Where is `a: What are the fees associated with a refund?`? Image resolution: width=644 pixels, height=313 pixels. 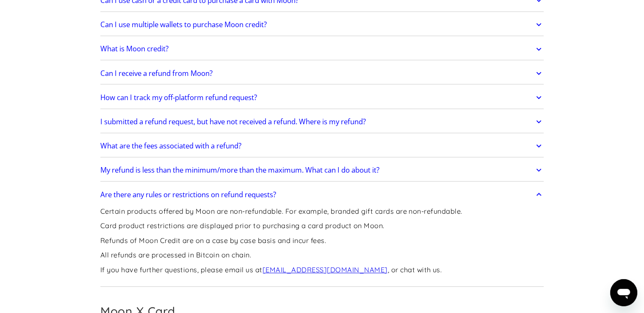
a: What are the fees associated with a refund? is located at coordinates (323, 146).